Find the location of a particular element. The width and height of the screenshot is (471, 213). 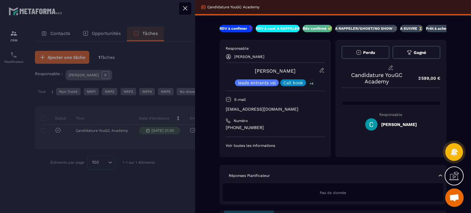

p: E-mail is located at coordinates (240, 100).